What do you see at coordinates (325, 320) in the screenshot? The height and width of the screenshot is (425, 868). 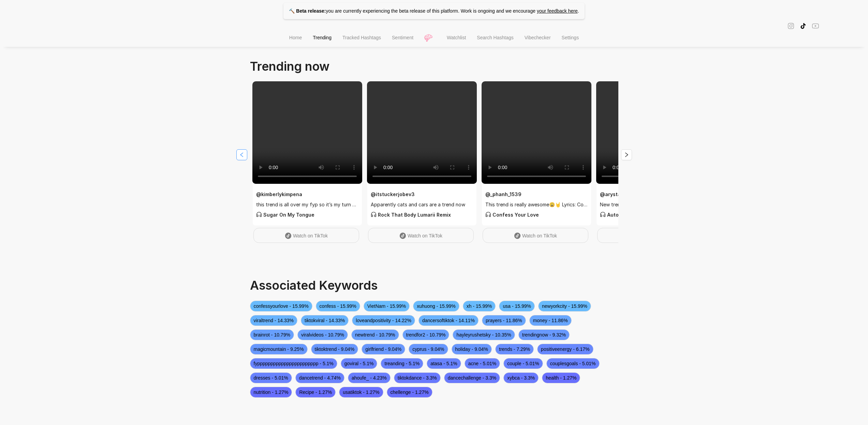 I see `span: tiktokviral - 14.33%` at bounding box center [325, 320].